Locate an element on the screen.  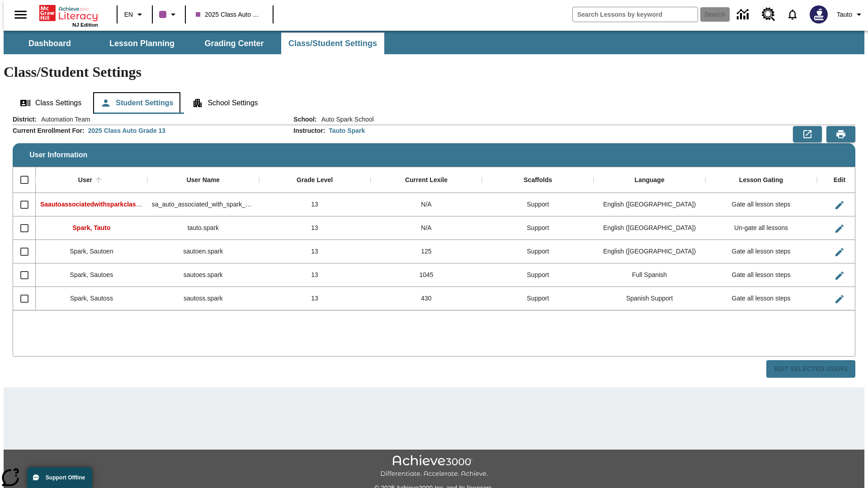
div: 2025 Class Auto Grade 13 is located at coordinates (126, 130).